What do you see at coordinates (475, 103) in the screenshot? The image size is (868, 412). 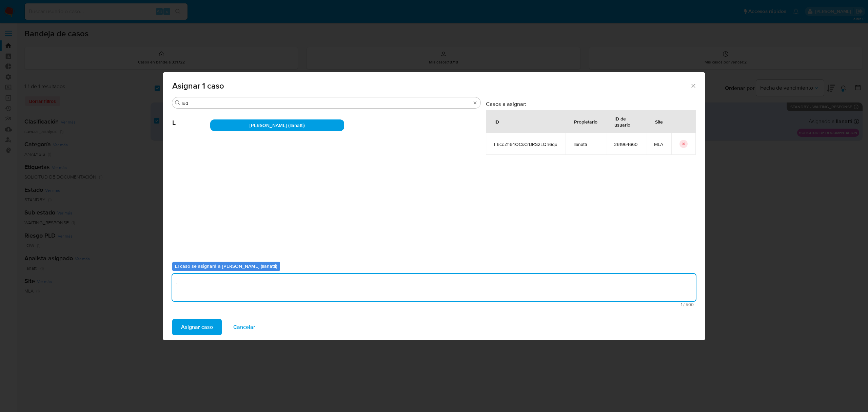 I see `button: Borrar` at bounding box center [475, 103].